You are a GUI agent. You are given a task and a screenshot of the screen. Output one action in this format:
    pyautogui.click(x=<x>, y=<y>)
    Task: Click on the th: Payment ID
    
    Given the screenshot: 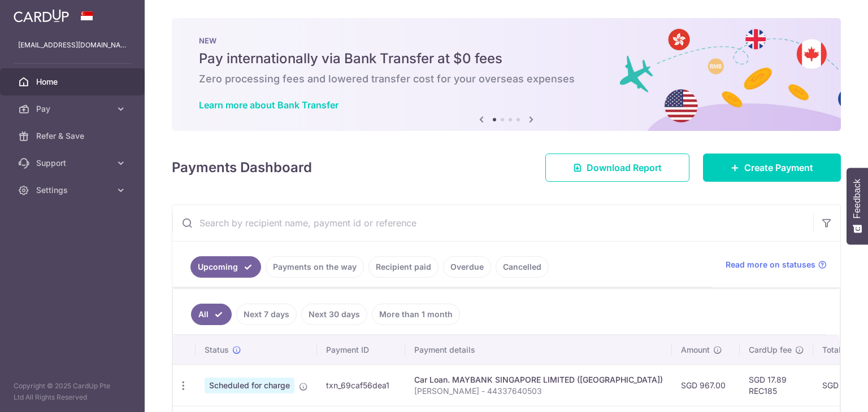 What is the action you would take?
    pyautogui.click(x=361, y=350)
    